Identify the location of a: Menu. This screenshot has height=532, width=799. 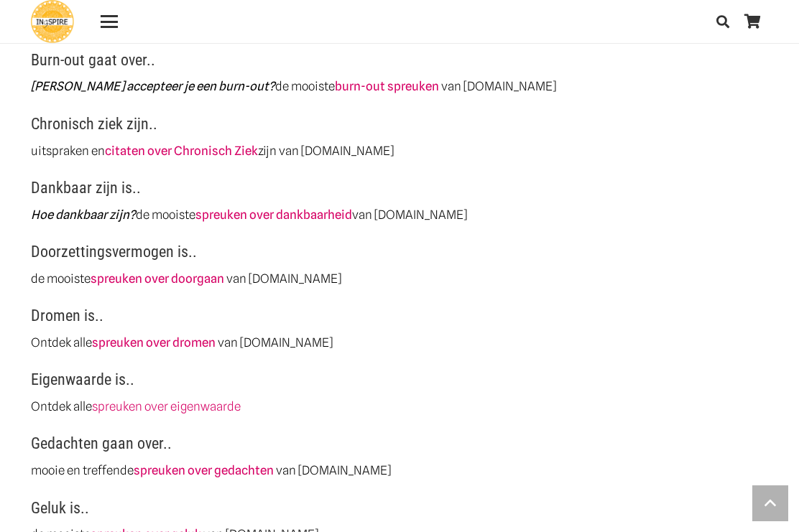
(108, 22).